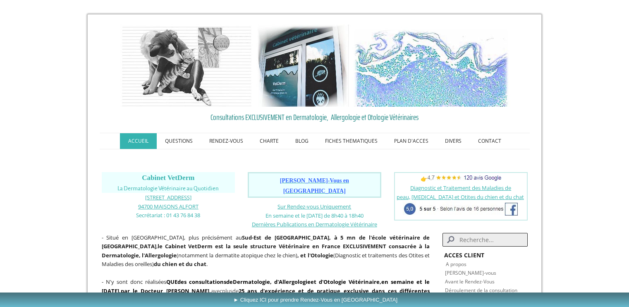  I want to click on b: Cabinet VetDerm est la seule structure Vétérinaire en, so click(242, 246).